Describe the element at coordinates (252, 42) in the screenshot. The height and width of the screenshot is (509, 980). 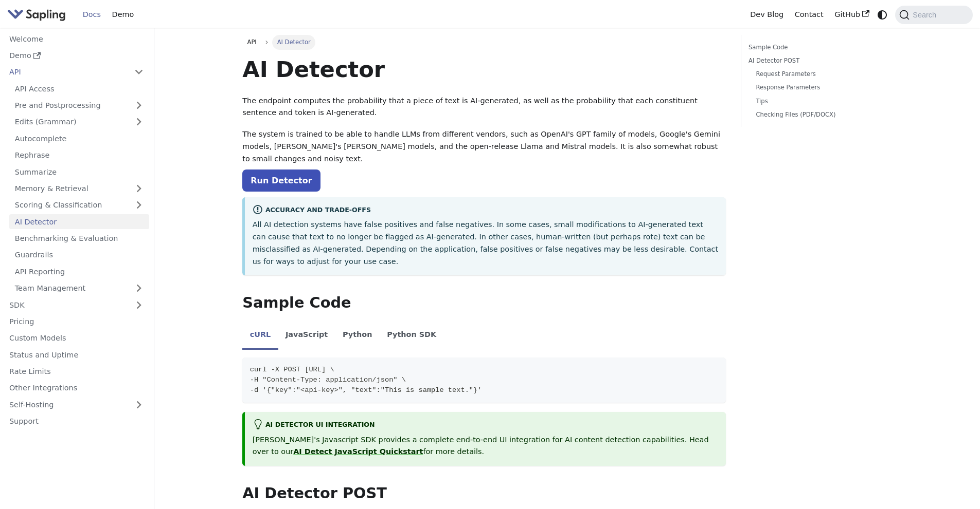
I see `span: API` at that location.